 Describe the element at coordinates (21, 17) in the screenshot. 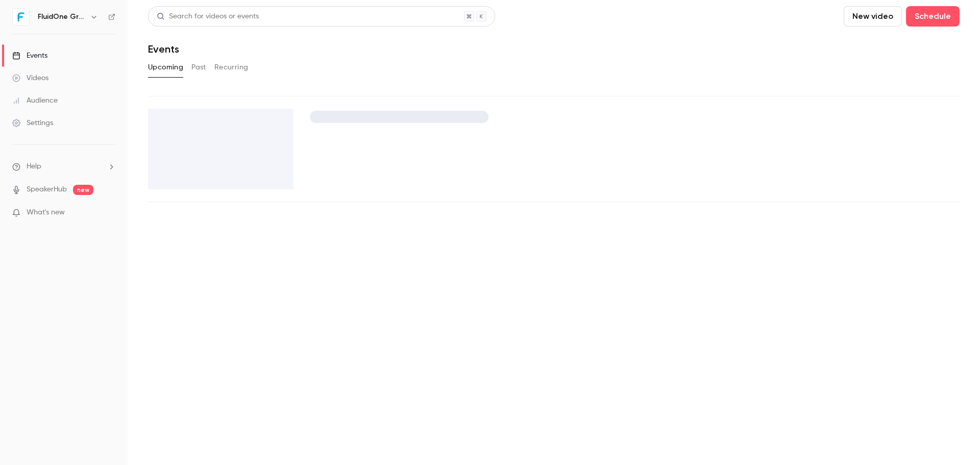

I see `img: FluidOne Group` at that location.